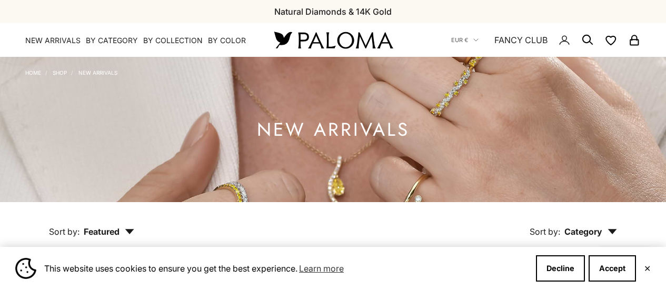 The image size is (666, 290). I want to click on button: Sort by: Featured, so click(92, 224).